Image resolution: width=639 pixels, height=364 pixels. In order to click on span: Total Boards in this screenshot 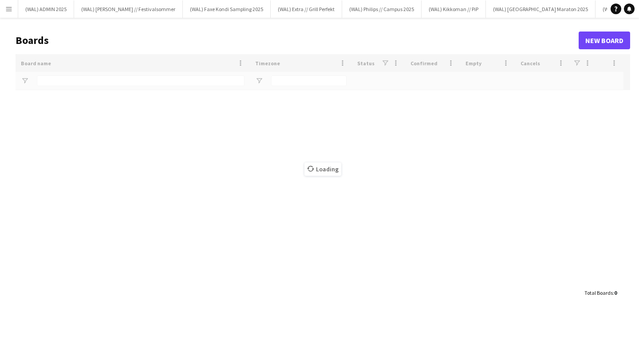, I will do `click(599, 292)`.